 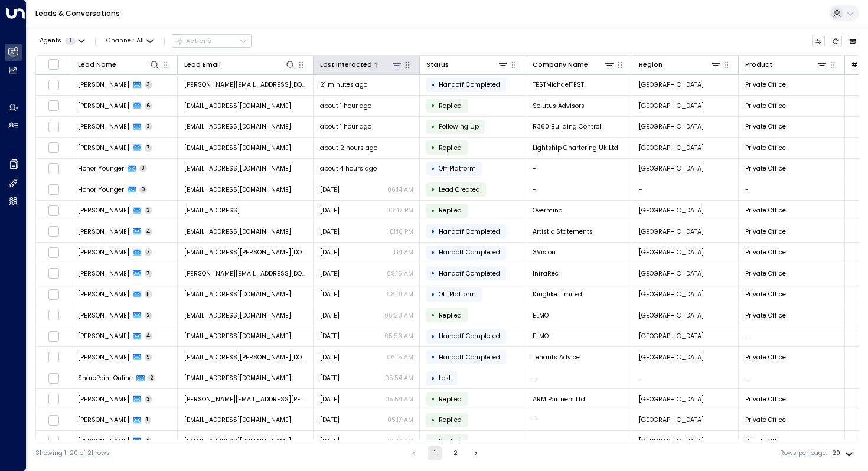 I want to click on span: ELMO, so click(x=540, y=315).